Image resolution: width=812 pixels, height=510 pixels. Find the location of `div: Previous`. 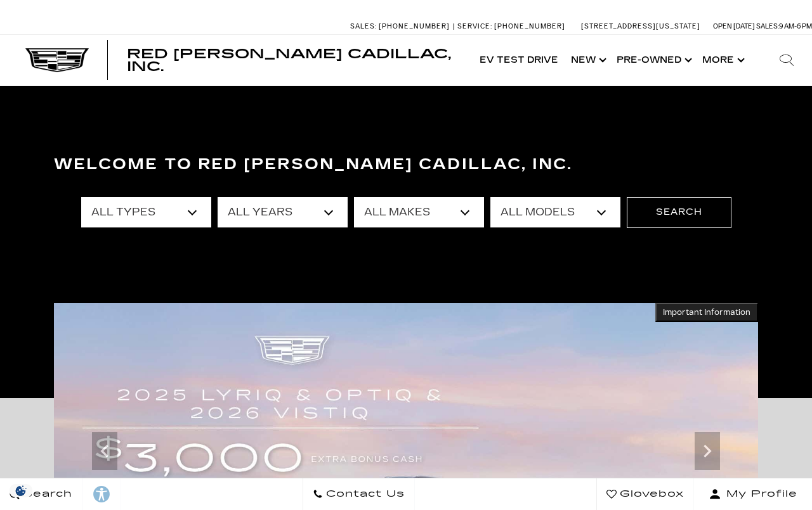

div: Previous is located at coordinates (104, 452).